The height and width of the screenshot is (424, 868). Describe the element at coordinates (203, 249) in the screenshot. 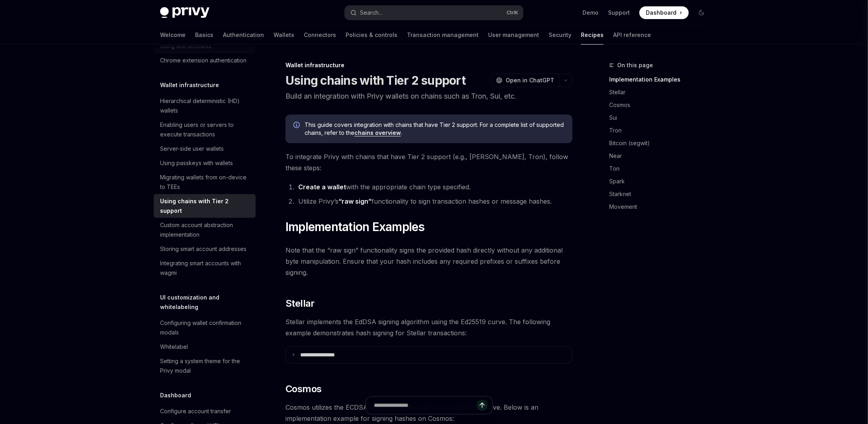

I see `div: Storing smart account addresses` at that location.